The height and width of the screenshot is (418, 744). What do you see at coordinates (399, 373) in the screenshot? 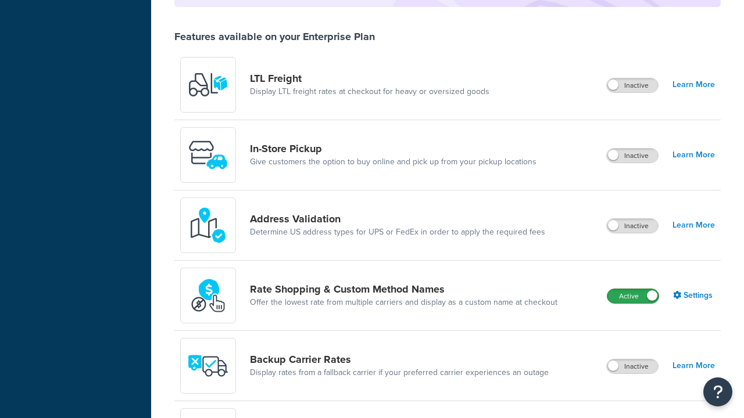
I see `a: Display rates from a fallback carrier if your preferred carrier experiences an outage` at bounding box center [399, 373].